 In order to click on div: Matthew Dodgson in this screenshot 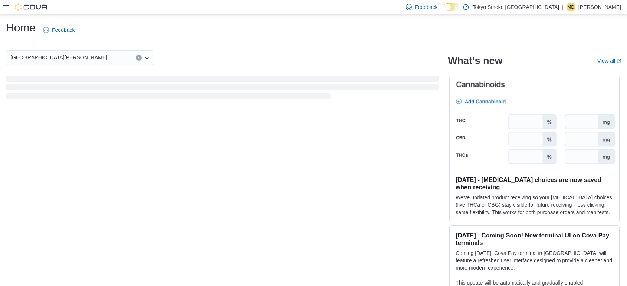, I will do `click(571, 7)`.